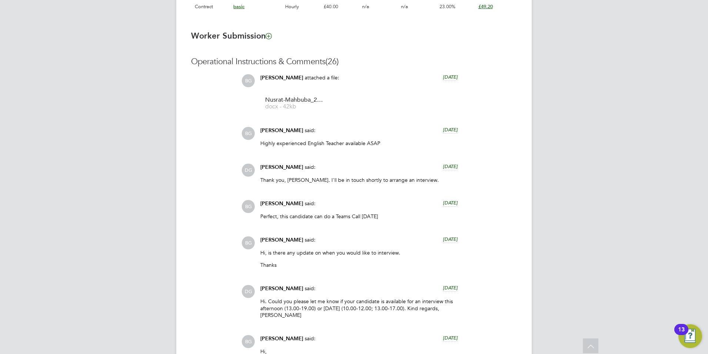 The height and width of the screenshot is (354, 708). What do you see at coordinates (448, 6) in the screenshot?
I see `span: 23.00%` at bounding box center [448, 6].